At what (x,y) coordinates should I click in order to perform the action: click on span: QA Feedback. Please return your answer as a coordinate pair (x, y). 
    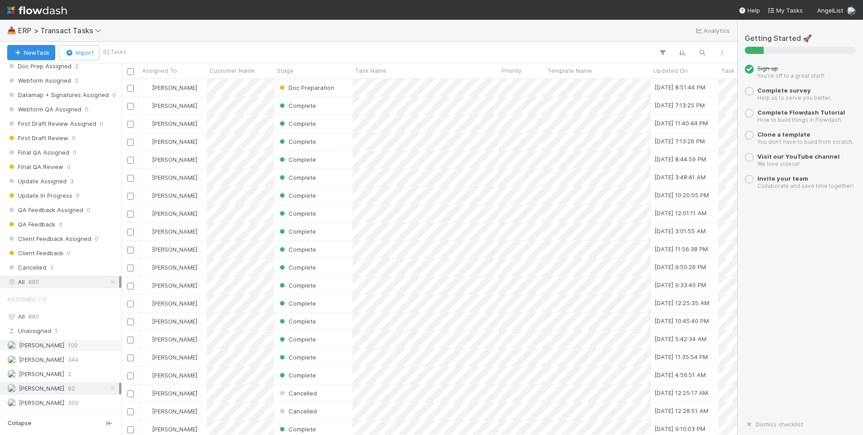
    Looking at the image, I should click on (31, 224).